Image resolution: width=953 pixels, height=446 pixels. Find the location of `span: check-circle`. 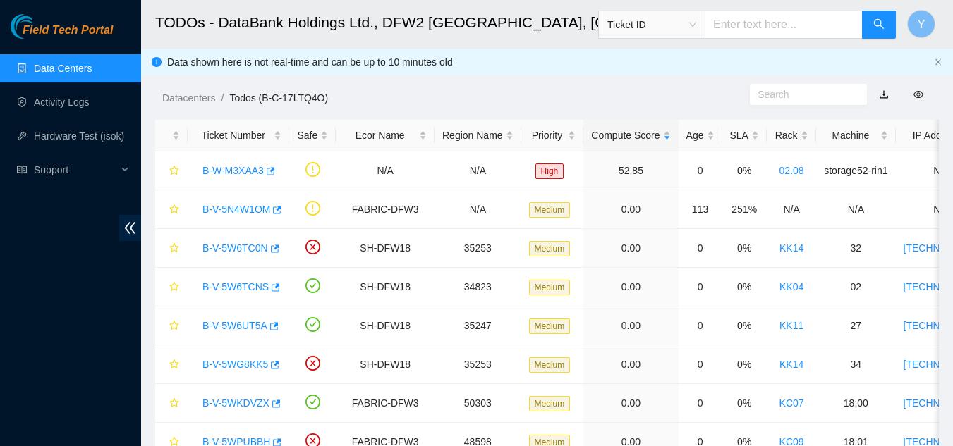

span: check-circle is located at coordinates (312, 402).